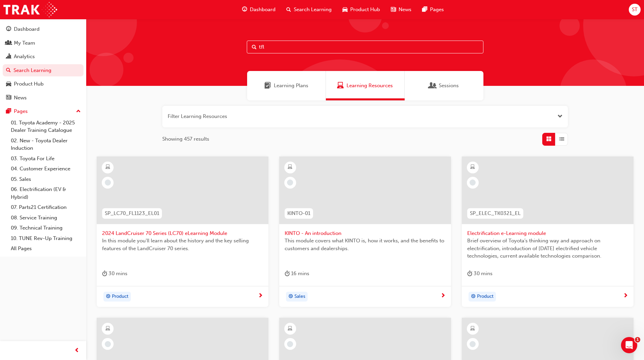  What do you see at coordinates (30, 10) in the screenshot?
I see `a: Trak` at bounding box center [30, 10].